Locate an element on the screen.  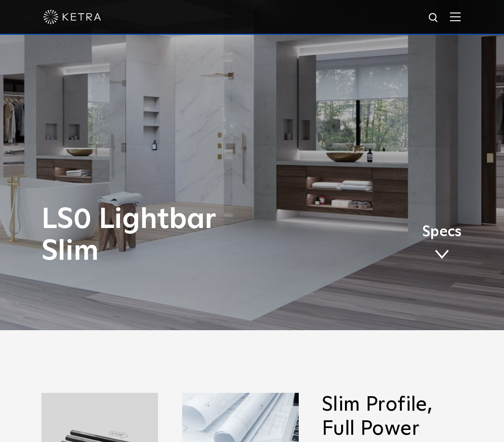
img: ketra-logo-2019-white is located at coordinates (73, 17).